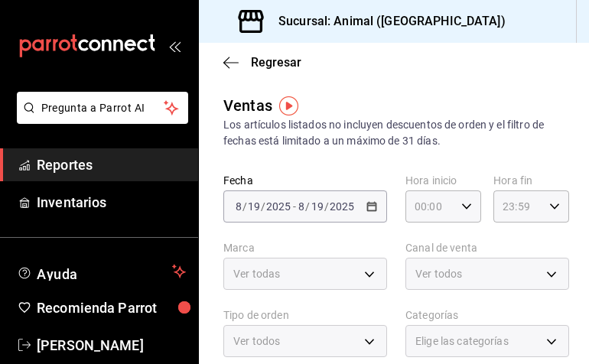  I want to click on span: Reportes, so click(111, 164).